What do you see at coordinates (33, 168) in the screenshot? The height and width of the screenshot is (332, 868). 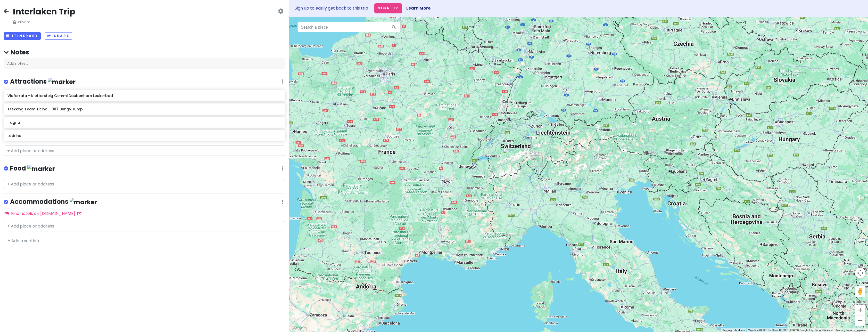 I see `h4: Food` at bounding box center [33, 168].